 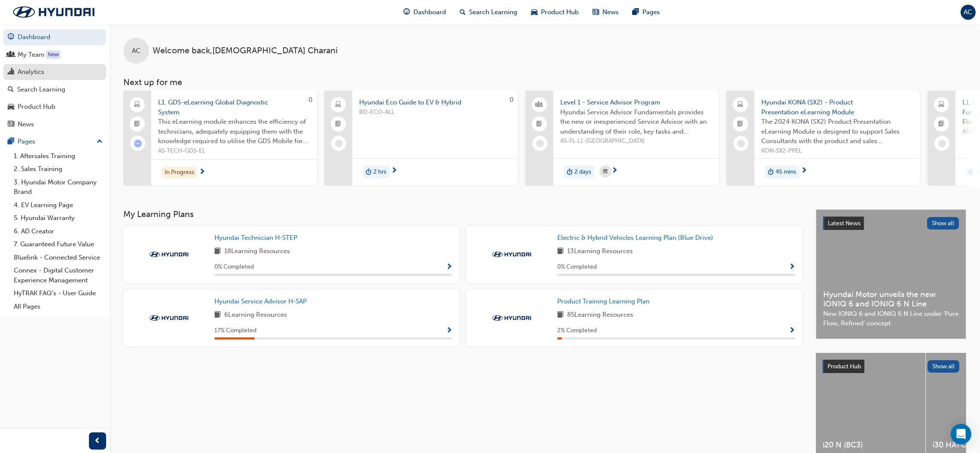 What do you see at coordinates (256, 238) in the screenshot?
I see `span: Hyundai Technician H-STEP` at bounding box center [256, 238].